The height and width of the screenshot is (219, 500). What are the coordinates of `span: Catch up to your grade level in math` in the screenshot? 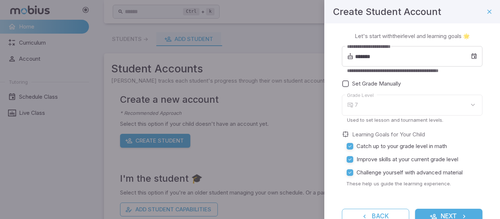 It's located at (402, 146).